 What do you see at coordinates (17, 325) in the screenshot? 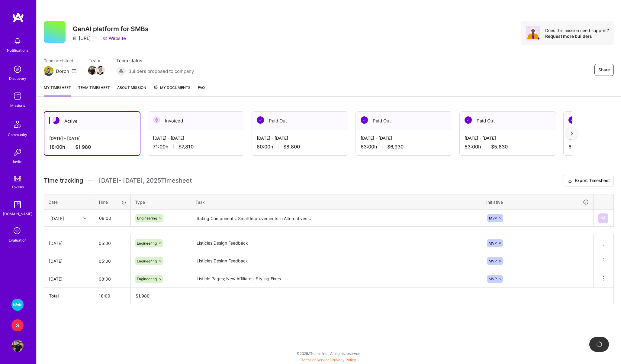
I see `div: S` at bounding box center [17, 325].